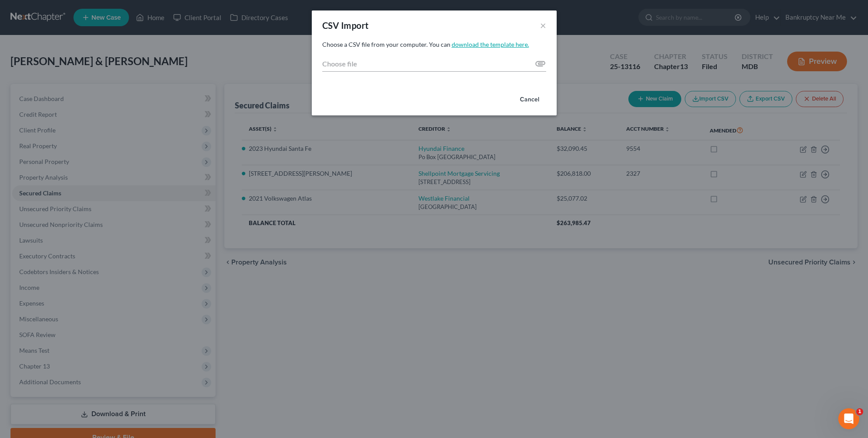 The height and width of the screenshot is (438, 868). Describe the element at coordinates (346, 25) in the screenshot. I see `span: CSV Import` at that location.